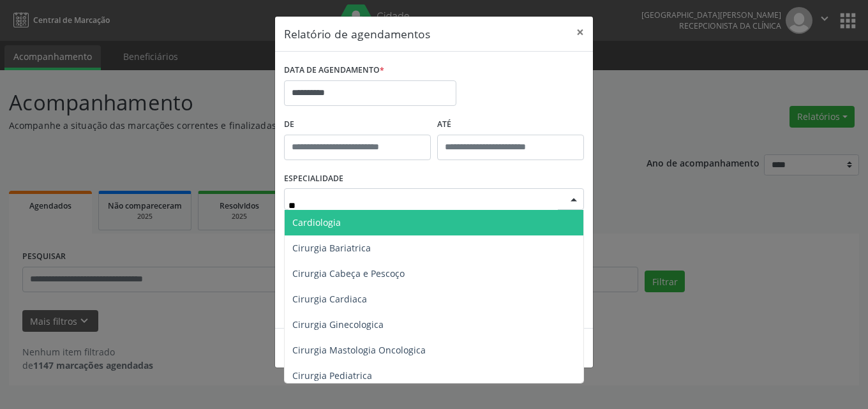 The image size is (868, 409). What do you see at coordinates (357, 125) in the screenshot?
I see `label: De` at bounding box center [357, 125].